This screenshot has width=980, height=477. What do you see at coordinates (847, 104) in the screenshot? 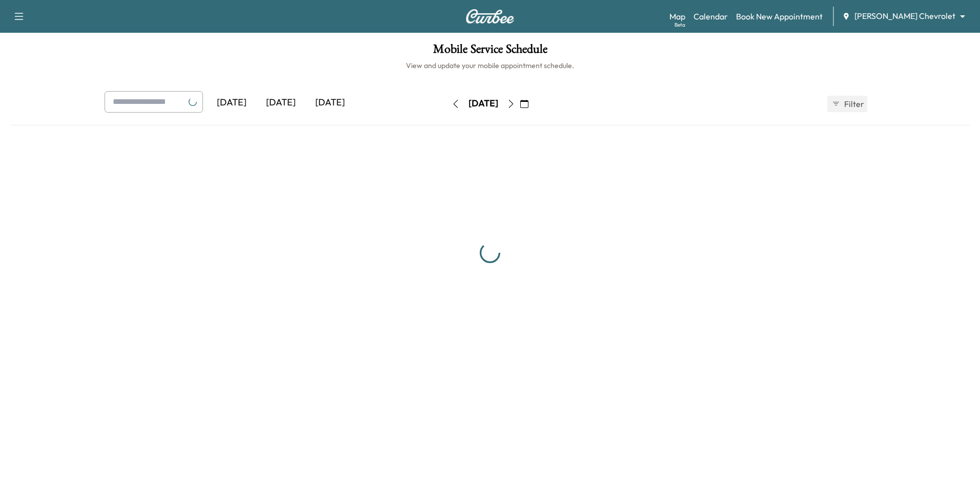
I see `button: Filter` at bounding box center [847, 104].